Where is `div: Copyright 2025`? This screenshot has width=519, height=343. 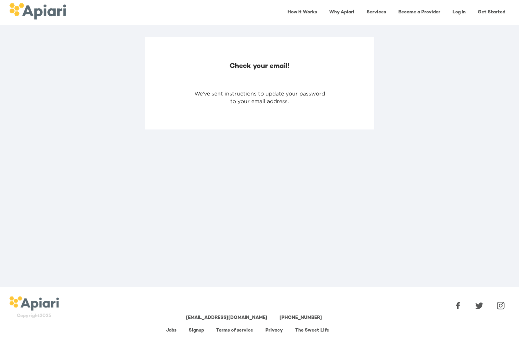 div: Copyright 2025 is located at coordinates (34, 316).